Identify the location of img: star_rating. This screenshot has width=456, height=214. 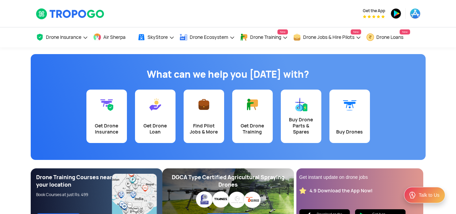
(303, 190).